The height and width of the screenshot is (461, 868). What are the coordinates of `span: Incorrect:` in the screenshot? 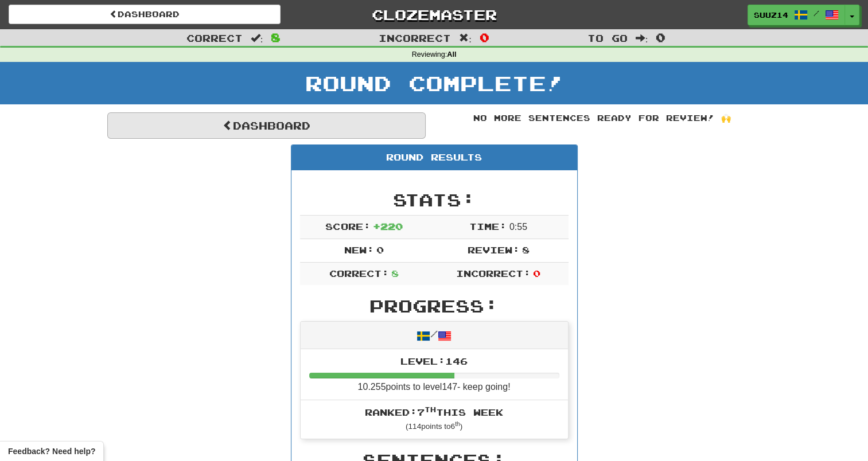 It's located at (493, 273).